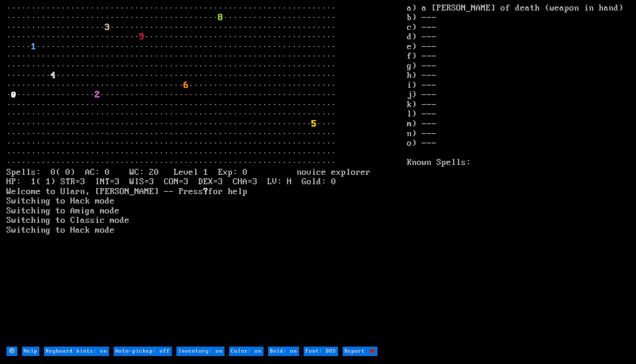 This screenshot has width=636, height=364. What do you see at coordinates (143, 352) in the screenshot?
I see `input: Auto-pickup: off` at bounding box center [143, 352].